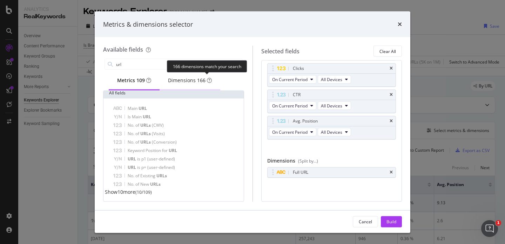 The width and height of the screenshot is (505, 244). I want to click on span: p+, so click(144, 167).